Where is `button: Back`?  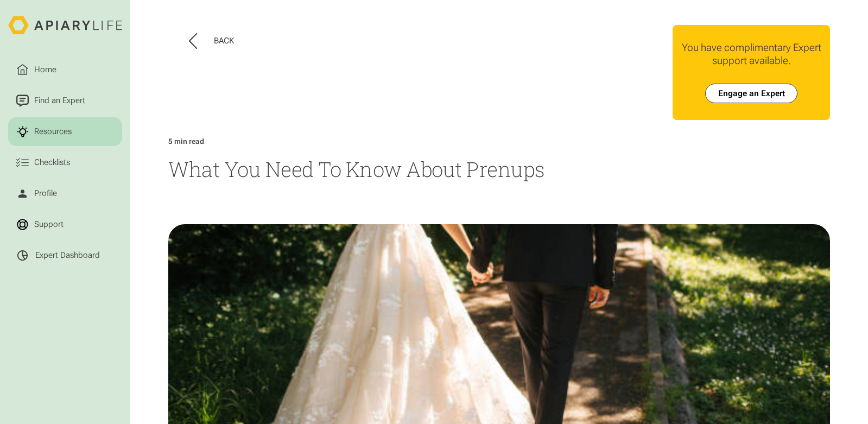 button: Back is located at coordinates (211, 41).